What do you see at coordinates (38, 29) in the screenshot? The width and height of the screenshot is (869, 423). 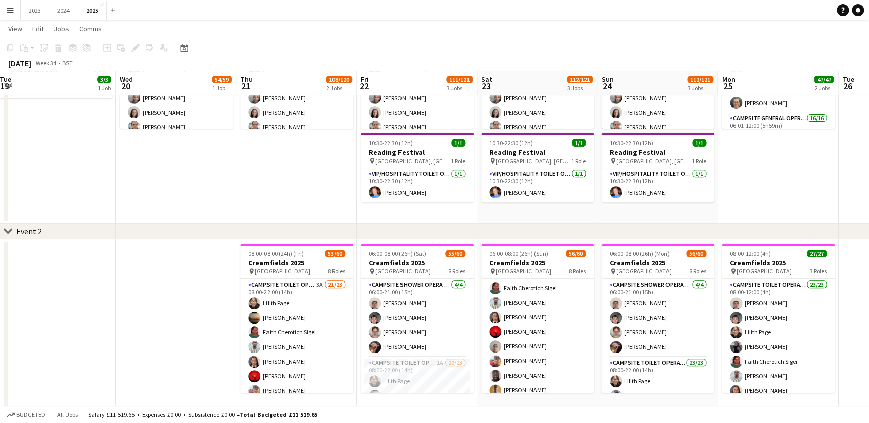 I see `a: Edit` at bounding box center [38, 29].